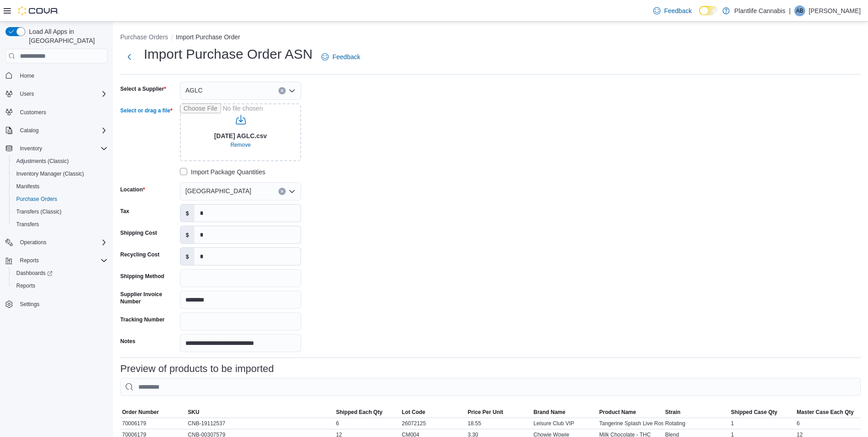 The width and height of the screenshot is (868, 437). Describe the element at coordinates (143, 320) in the screenshot. I see `label: Tracking Number` at that location.